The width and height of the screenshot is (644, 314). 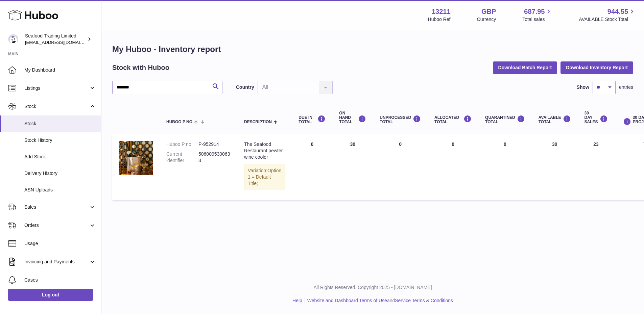 What do you see at coordinates (182, 157) in the screenshot?
I see `dt: Current identifier` at bounding box center [182, 157].